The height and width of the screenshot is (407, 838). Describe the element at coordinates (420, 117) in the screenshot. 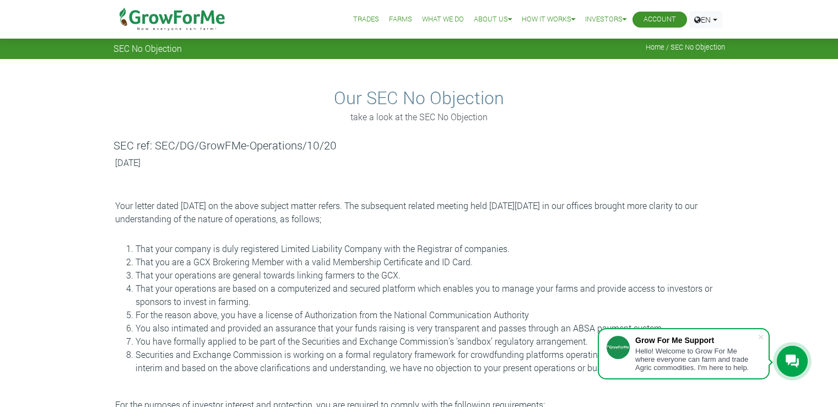

I see `p: take a look at the SEC No Objection` at that location.